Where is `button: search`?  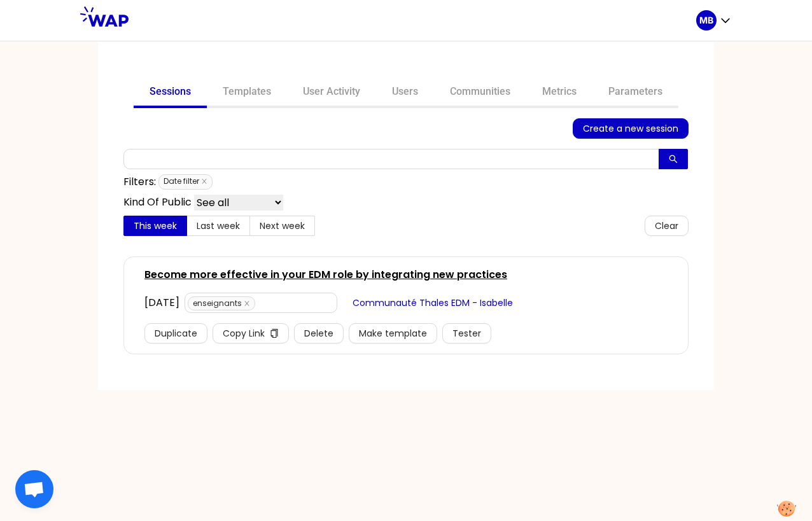 button: search is located at coordinates (673, 159).